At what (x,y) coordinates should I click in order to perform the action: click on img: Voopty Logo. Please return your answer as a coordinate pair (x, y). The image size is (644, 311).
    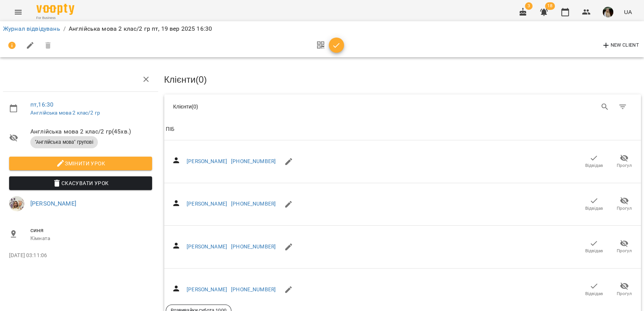
    Looking at the image, I should click on (55, 9).